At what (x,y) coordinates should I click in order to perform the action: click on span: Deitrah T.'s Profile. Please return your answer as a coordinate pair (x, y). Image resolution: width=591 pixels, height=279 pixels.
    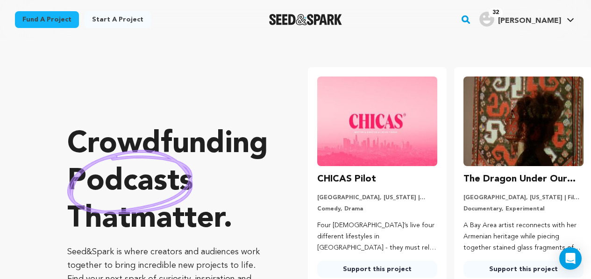
    Looking at the image, I should click on (526, 20).